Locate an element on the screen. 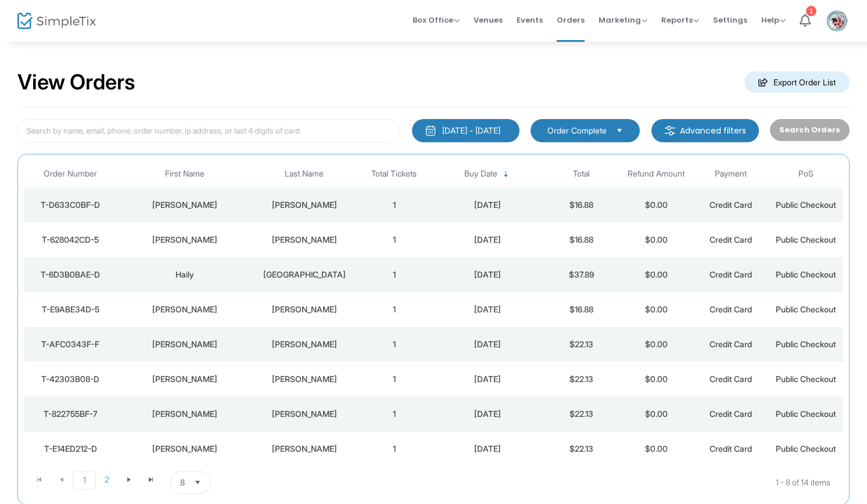  span: Marketing is located at coordinates (623, 20).